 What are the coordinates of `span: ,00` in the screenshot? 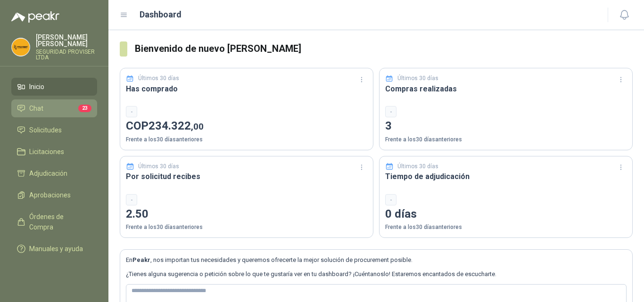 It's located at (197, 126).